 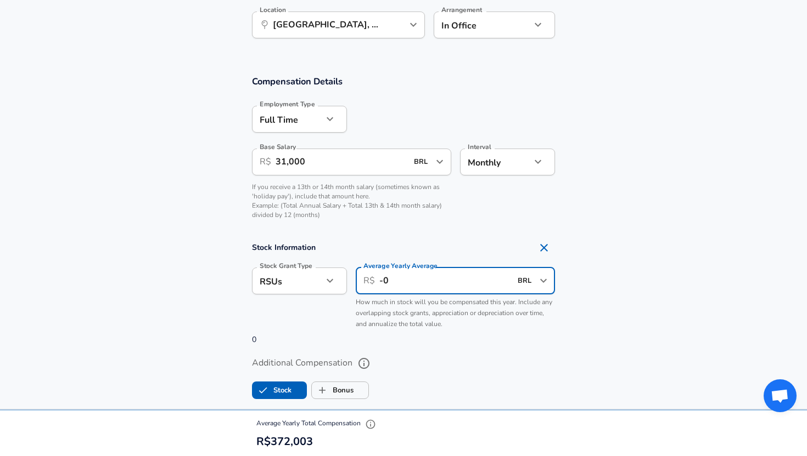 I want to click on input: 100,000, so click(x=341, y=162).